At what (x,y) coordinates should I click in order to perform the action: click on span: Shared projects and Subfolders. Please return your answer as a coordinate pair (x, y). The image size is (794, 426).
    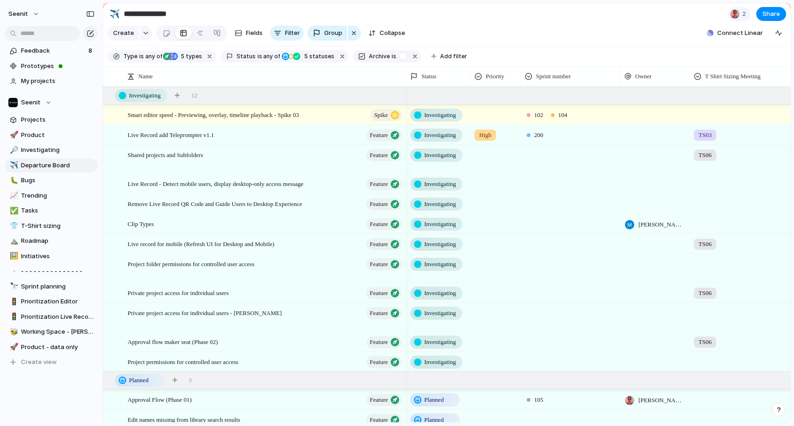
    Looking at the image, I should click on (165, 154).